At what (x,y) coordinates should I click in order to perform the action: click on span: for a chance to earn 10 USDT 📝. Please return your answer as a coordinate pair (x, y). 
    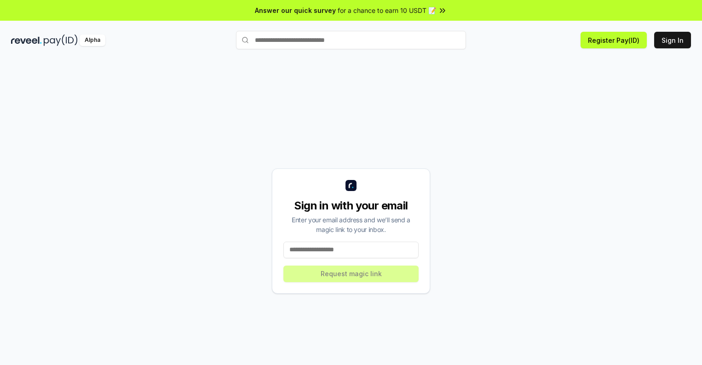
    Looking at the image, I should click on (387, 10).